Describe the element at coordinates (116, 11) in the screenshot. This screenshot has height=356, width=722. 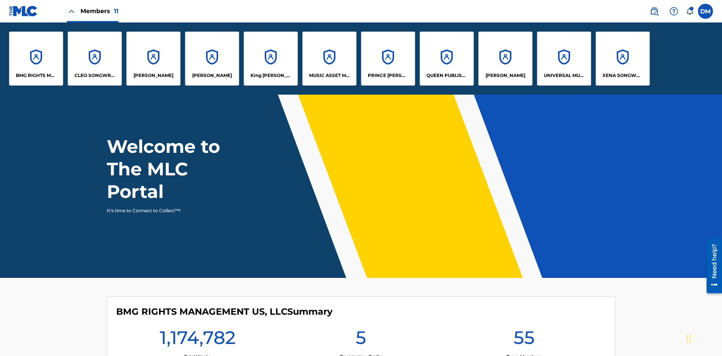
I see `span: 11` at that location.